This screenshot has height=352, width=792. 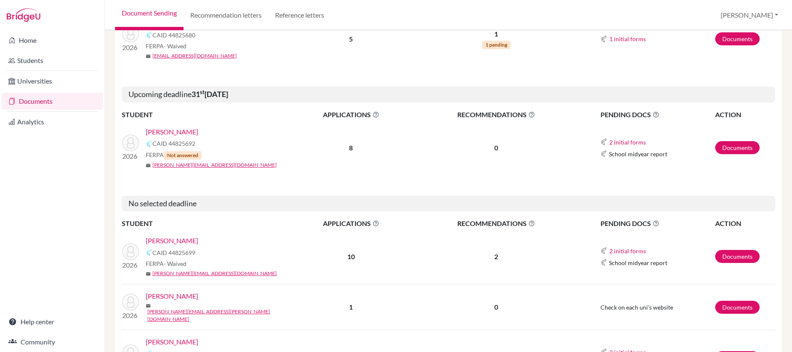 What do you see at coordinates (351, 39) in the screenshot?
I see `b: 5` at bounding box center [351, 39].